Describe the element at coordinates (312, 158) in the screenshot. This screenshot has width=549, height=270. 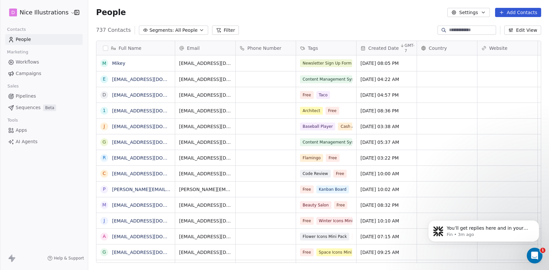
I see `span: Flamingo` at that location.